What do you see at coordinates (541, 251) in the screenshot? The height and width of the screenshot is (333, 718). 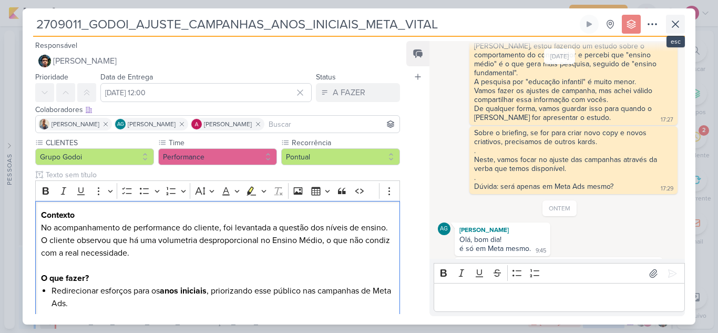 I see `div: 9:45` at bounding box center [541, 251].